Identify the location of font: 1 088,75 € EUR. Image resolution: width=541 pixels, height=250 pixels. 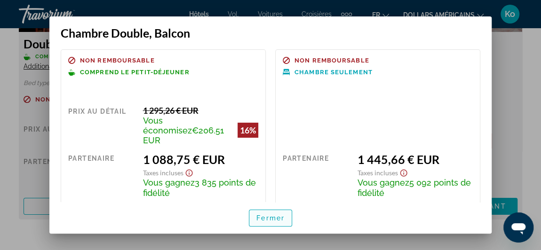
(184, 160).